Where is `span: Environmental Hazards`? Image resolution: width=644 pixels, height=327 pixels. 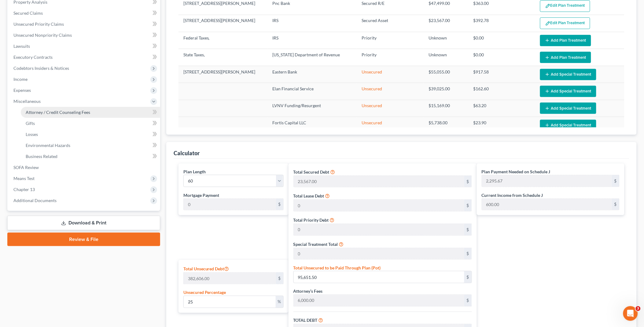
span: Environmental Hazards is located at coordinates (48, 145).